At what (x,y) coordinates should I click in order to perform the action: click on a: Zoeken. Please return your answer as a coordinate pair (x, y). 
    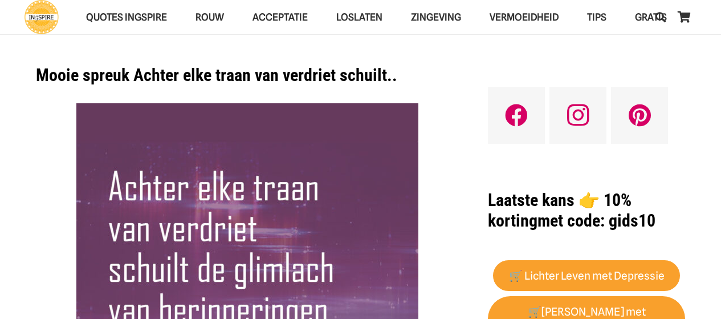
    Looking at the image, I should click on (661, 17).